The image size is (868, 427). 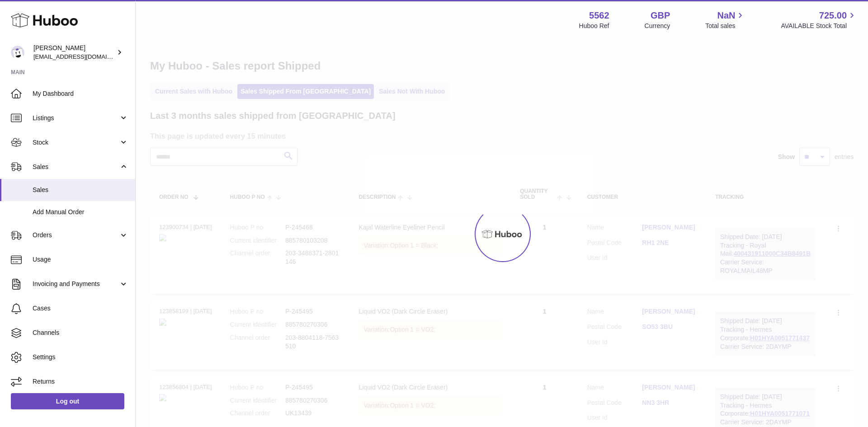 I want to click on strong: GBP, so click(x=659, y=15).